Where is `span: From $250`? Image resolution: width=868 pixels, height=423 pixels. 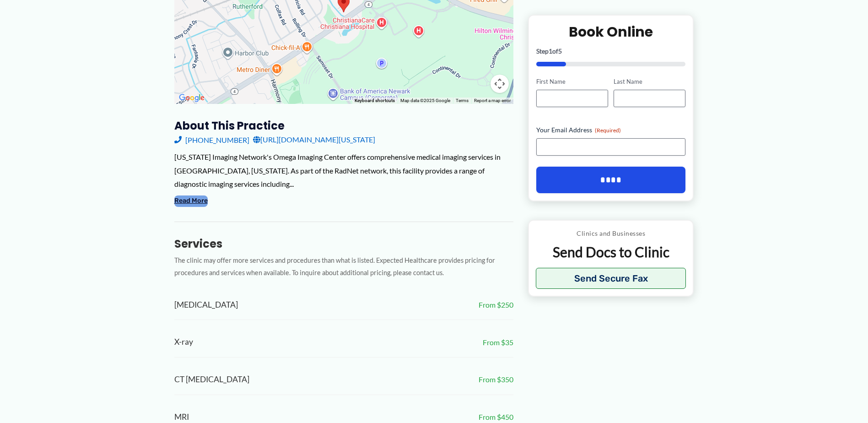
span: From $250 is located at coordinates (496, 305).